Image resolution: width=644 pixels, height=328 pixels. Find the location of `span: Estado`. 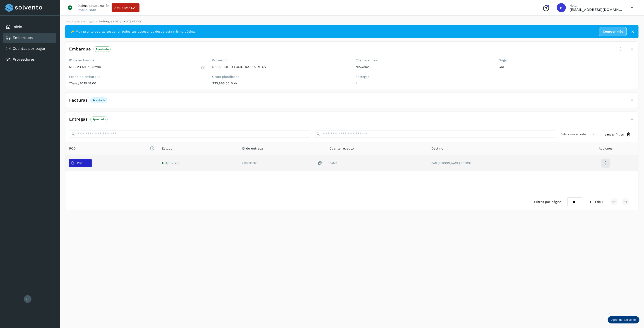

span: Estado is located at coordinates (167, 148).